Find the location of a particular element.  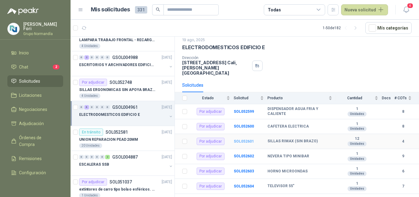

a: SOL052603 is located at coordinates (244, 171).